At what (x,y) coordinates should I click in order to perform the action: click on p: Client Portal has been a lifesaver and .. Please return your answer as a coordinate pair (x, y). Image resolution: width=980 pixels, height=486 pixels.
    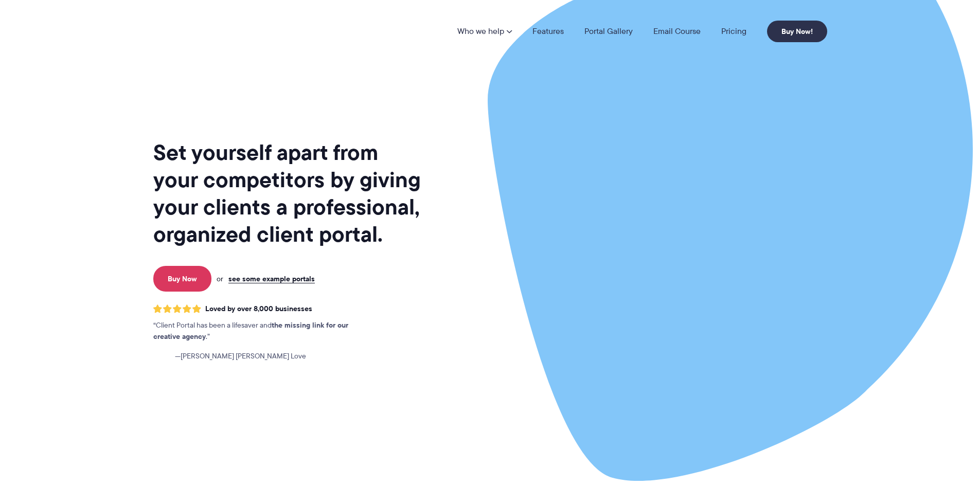
    Looking at the image, I should click on (261, 332).